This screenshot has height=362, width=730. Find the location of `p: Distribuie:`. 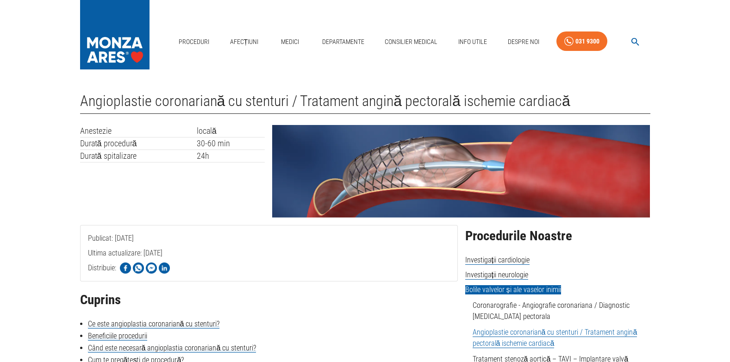

p: Distribuie: is located at coordinates (102, 268).